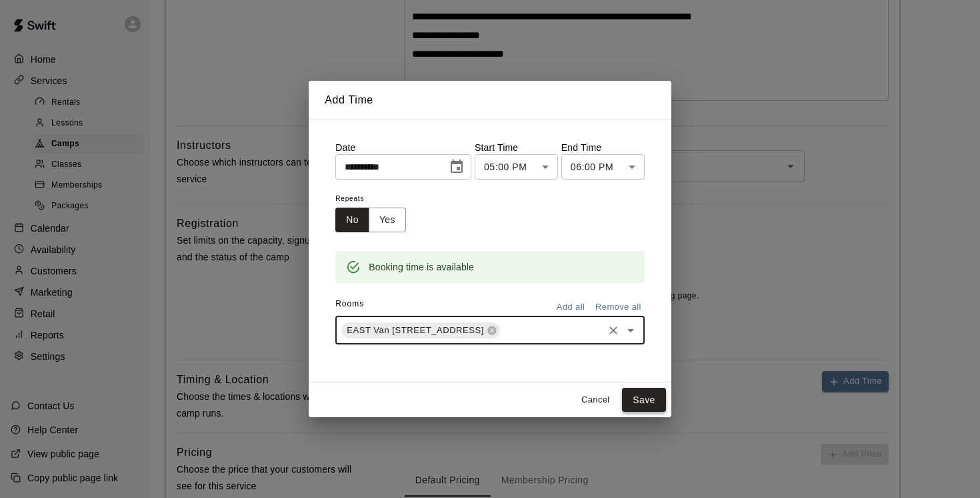 Image resolution: width=980 pixels, height=498 pixels. I want to click on button: Remove all, so click(618, 307).